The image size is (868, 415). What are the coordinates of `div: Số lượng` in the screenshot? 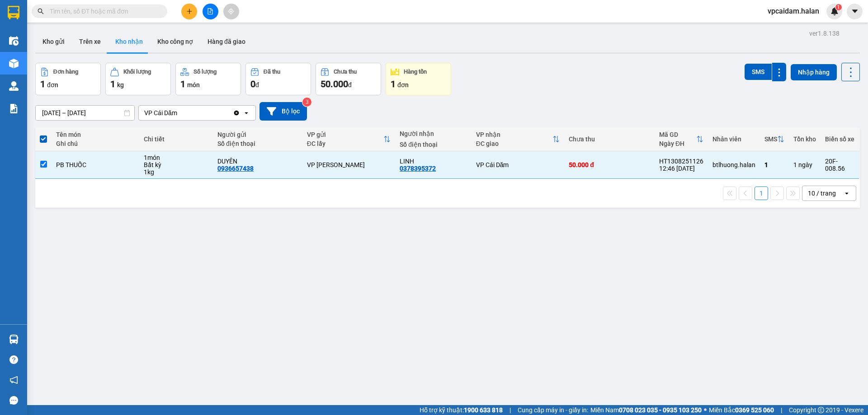 It's located at (205, 72).